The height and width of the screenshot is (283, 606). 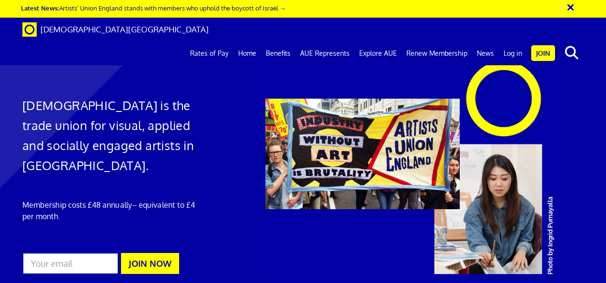 What do you see at coordinates (209, 53) in the screenshot?
I see `a: Rates of Pay` at bounding box center [209, 53].